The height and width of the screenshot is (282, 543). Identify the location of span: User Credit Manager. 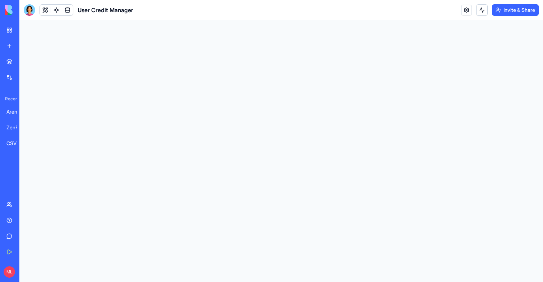
(105, 10).